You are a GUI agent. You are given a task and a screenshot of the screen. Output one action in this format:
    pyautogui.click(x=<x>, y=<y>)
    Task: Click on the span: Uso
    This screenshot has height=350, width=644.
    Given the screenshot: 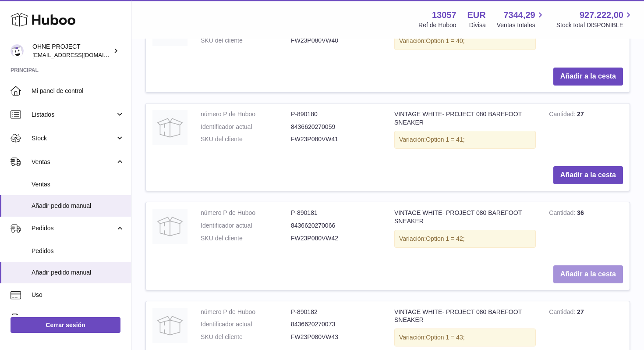 What is the action you would take?
    pyautogui.click(x=78, y=294)
    